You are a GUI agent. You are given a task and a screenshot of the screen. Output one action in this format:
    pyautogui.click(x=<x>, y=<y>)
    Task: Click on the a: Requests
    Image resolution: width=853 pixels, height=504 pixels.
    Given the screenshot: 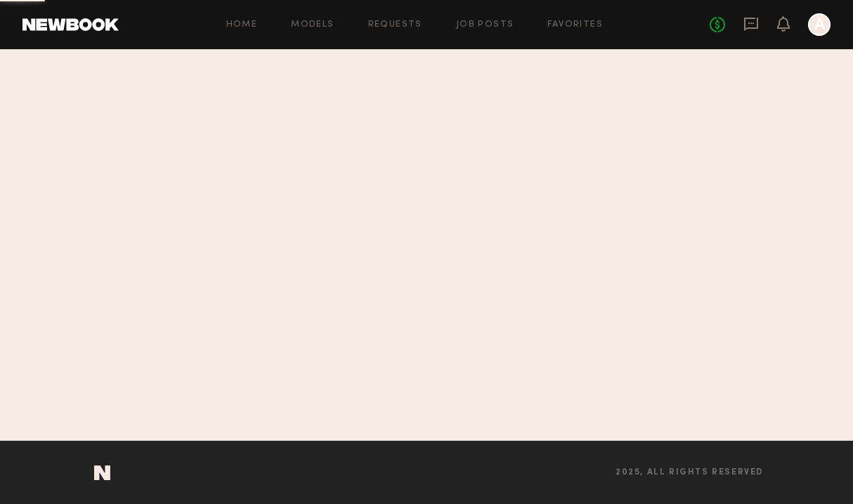 What is the action you would take?
    pyautogui.click(x=395, y=25)
    